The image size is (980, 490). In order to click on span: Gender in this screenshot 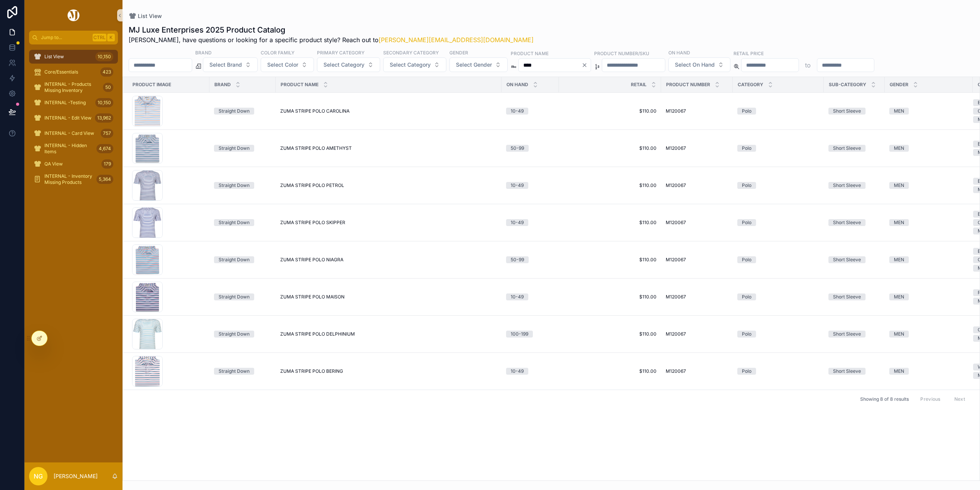, I will do `click(899, 85)`.